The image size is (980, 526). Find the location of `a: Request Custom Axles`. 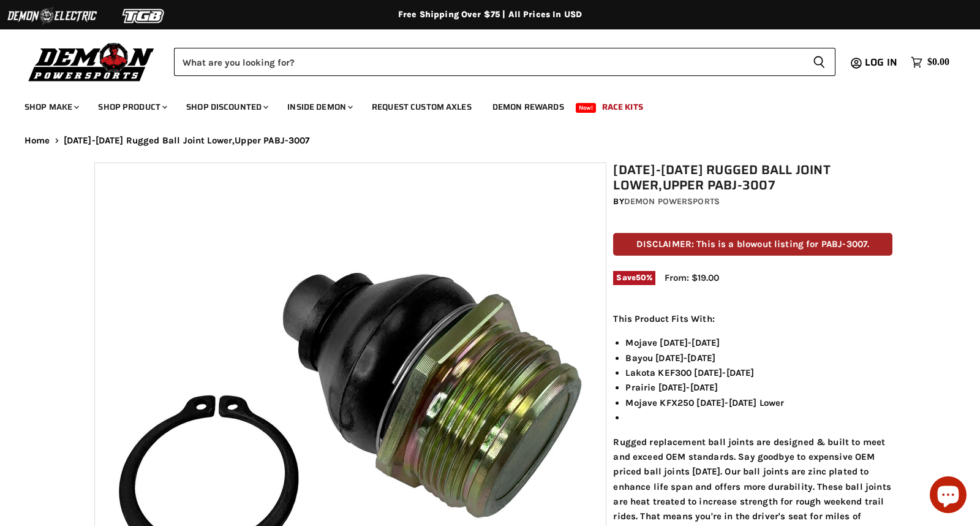

a: Request Custom Axles is located at coordinates (422, 106).